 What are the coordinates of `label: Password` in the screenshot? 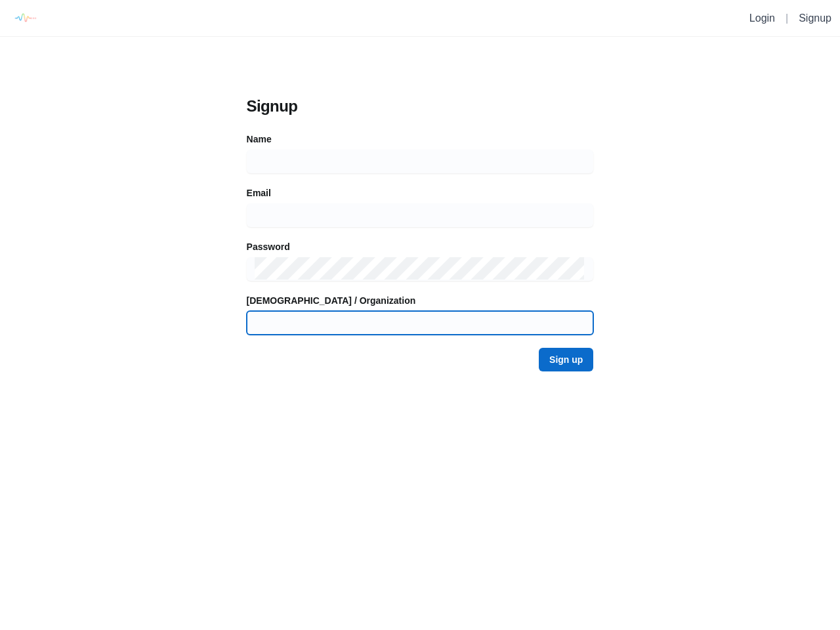 It's located at (268, 247).